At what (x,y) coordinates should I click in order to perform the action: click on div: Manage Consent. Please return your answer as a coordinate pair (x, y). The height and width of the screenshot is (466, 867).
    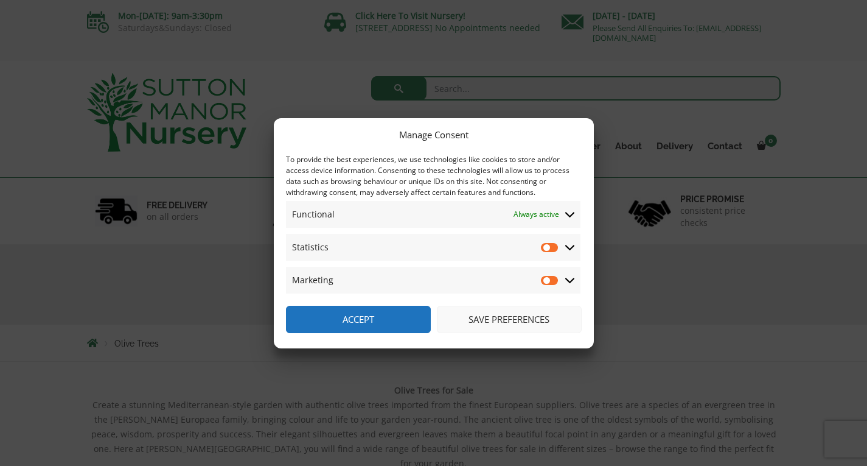
    Looking at the image, I should click on (434, 134).